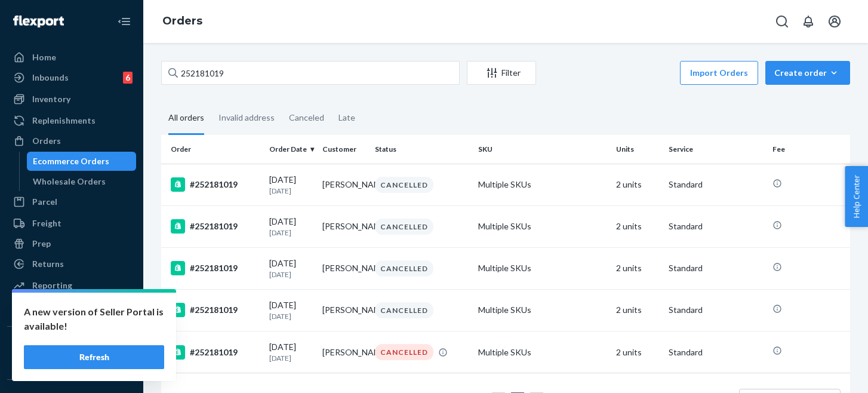 This screenshot has height=393, width=868. I want to click on th: Order, so click(212, 149).